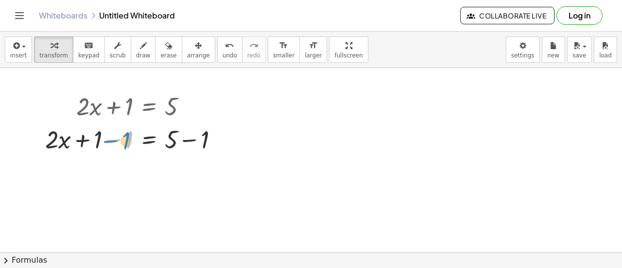  What do you see at coordinates (143, 50) in the screenshot?
I see `button: draw` at bounding box center [143, 50].